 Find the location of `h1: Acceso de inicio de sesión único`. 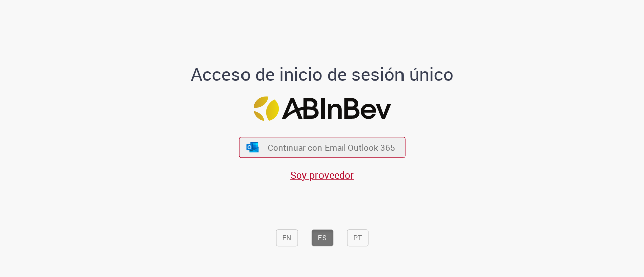

h1: Acceso de inicio de sesión único is located at coordinates (322, 74).